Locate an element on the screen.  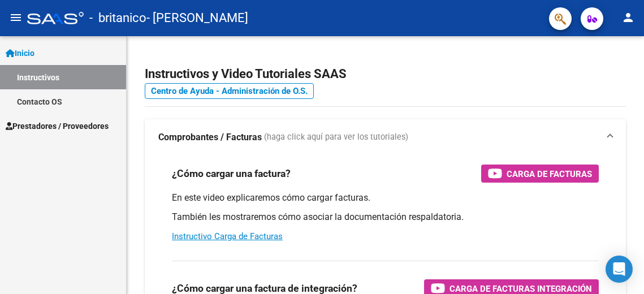
p: También les mostraremos cómo asociar la documentación respaldatoria. is located at coordinates (385, 217).